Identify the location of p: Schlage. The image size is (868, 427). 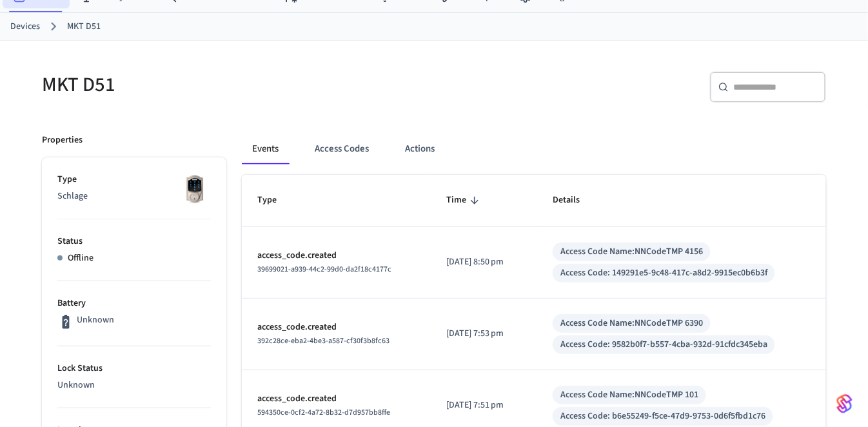
(134, 196).